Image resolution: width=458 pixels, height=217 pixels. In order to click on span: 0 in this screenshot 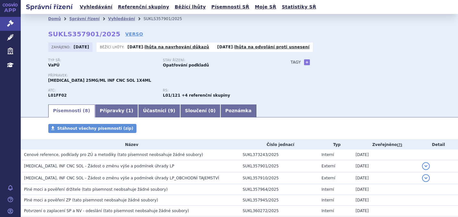, I will do `click(212, 111)`.